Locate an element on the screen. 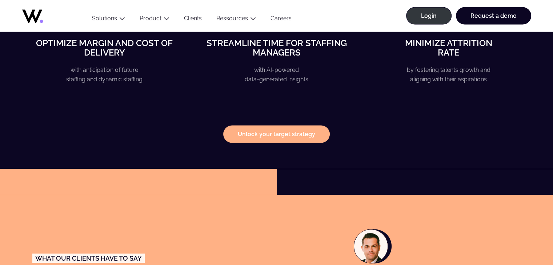 This screenshot has width=553, height=265. a: Ressources is located at coordinates (232, 18).